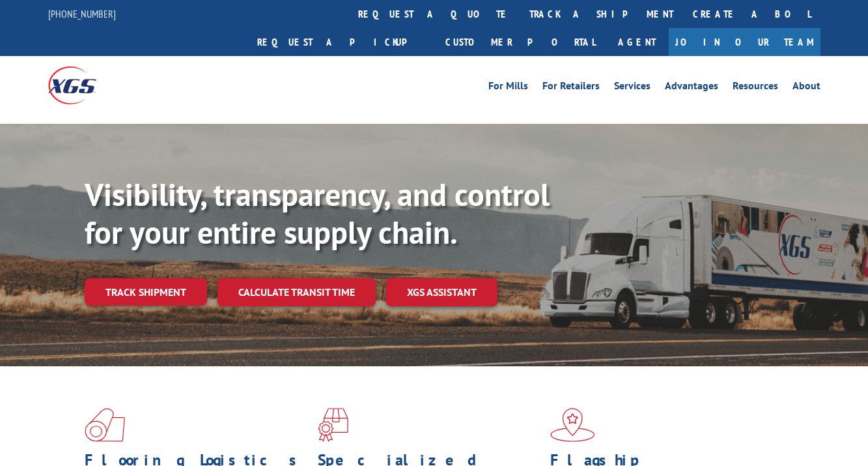 This screenshot has height=466, width=868. I want to click on a: Agent, so click(637, 42).